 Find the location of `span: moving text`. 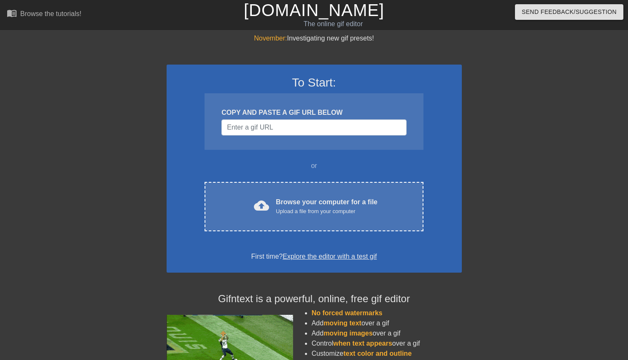

span: moving text is located at coordinates (343, 323).